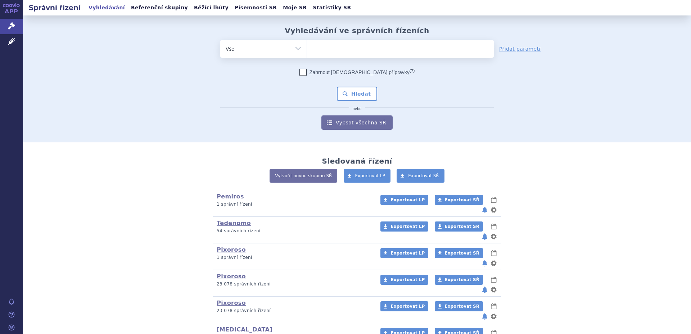 This screenshot has width=691, height=334. What do you see at coordinates (233, 223) in the screenshot?
I see `a: Tedenomo` at bounding box center [233, 223].